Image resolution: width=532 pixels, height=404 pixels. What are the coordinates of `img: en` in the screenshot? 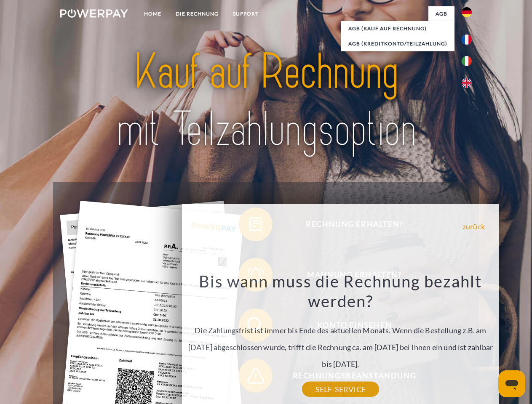 It's located at (467, 83).